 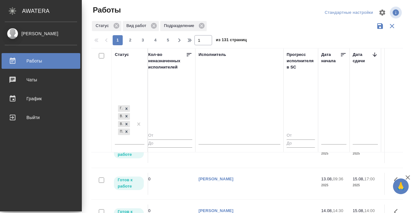 I want to click on p: Подразделение, so click(x=180, y=26).